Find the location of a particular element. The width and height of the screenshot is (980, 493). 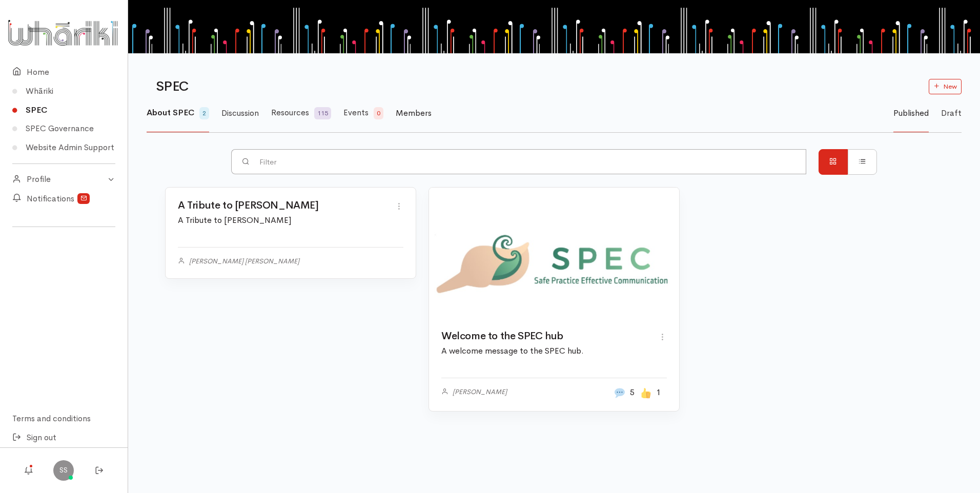

span: 115 is located at coordinates (323, 113).